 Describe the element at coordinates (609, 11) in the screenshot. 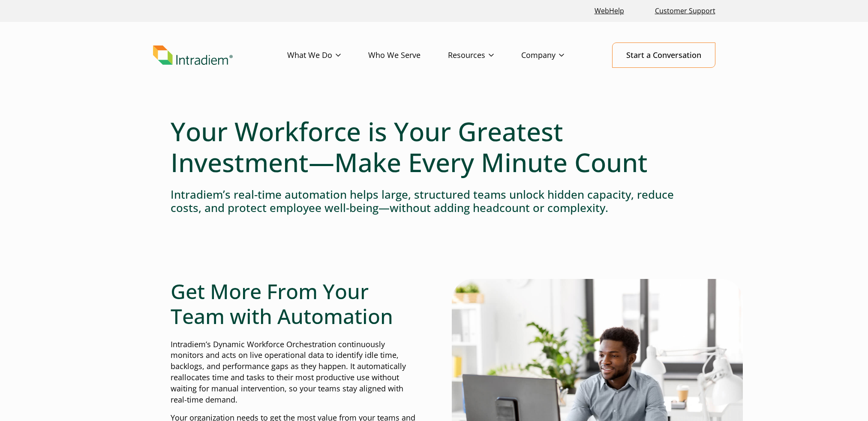

I see `a: Link opens in a new window` at that location.